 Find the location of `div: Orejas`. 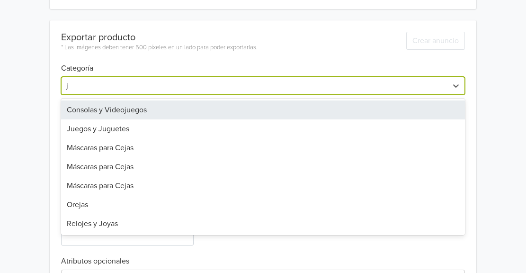

div: Orejas is located at coordinates (263, 205).